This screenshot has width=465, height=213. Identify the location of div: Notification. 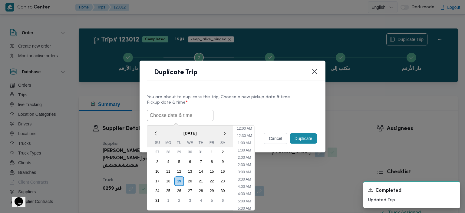
(412, 191).